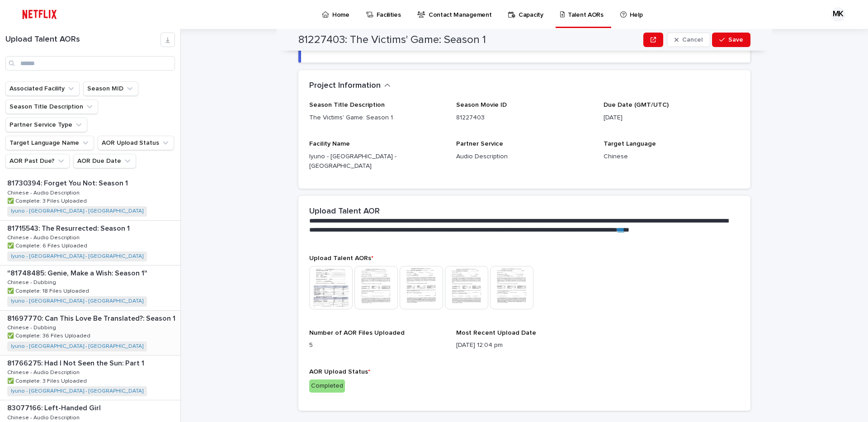  I want to click on button: Project Information, so click(350, 86).